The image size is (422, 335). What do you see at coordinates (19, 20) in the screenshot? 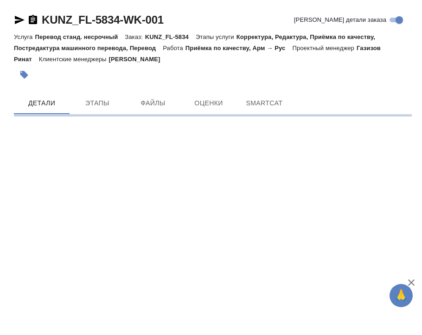
I see `button: Скопировать ссылку для ЯМессенджера` at bounding box center [19, 20].